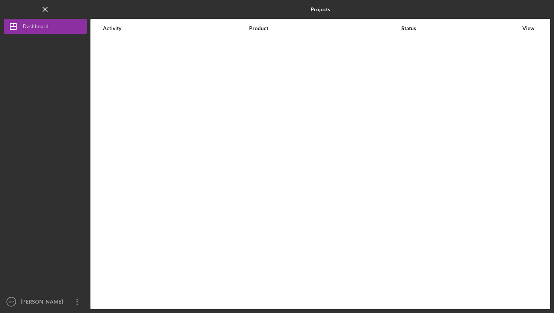 The height and width of the screenshot is (313, 554). I want to click on div: View, so click(528, 28).